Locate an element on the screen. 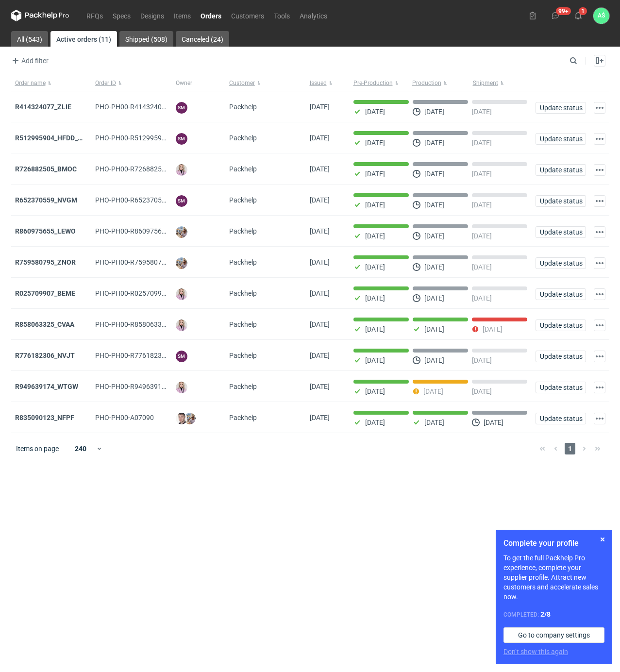 Image resolution: width=620 pixels, height=672 pixels. button: Production is located at coordinates (440, 83).